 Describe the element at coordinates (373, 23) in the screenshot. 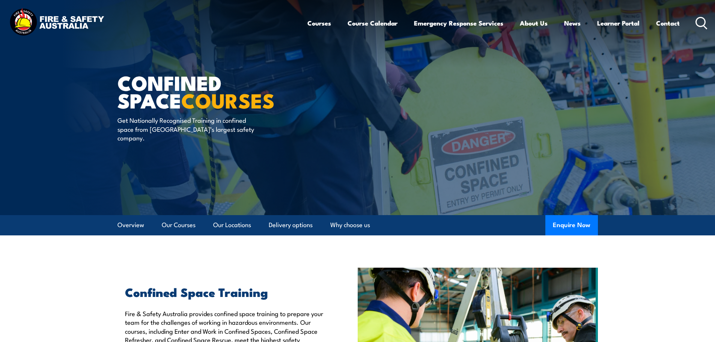

I see `a: Course Calendar` at that location.